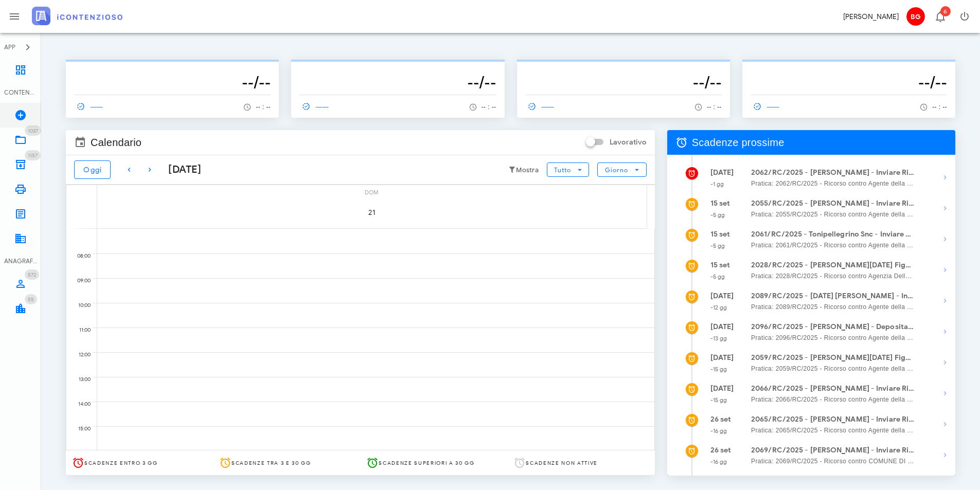  What do you see at coordinates (20, 261) in the screenshot?
I see `div: ANAGRAFICA` at bounding box center [20, 261].